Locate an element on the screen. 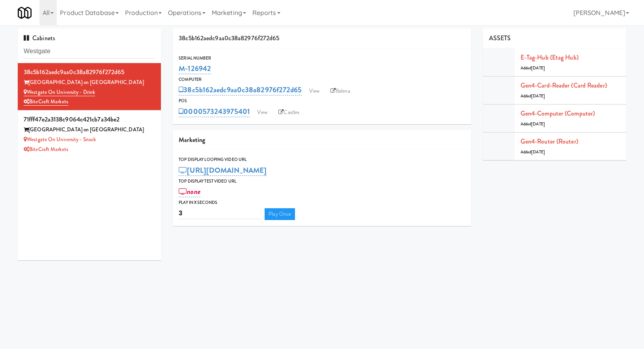 The image size is (644, 349). div: Top Display Test Video Url is located at coordinates (322, 181).